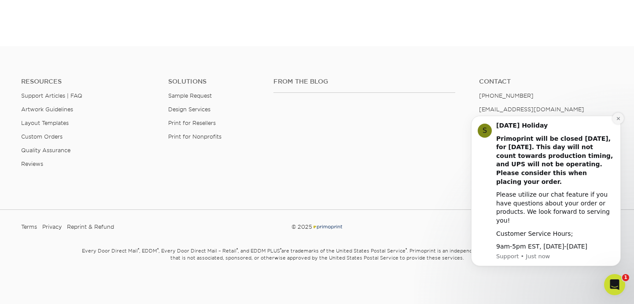 Image resolution: width=634 pixels, height=304 pixels. Describe the element at coordinates (29, 227) in the screenshot. I see `a: Terms` at that location.